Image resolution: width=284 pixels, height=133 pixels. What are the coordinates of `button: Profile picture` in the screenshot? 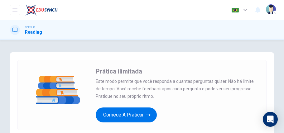 It's located at (271, 9).